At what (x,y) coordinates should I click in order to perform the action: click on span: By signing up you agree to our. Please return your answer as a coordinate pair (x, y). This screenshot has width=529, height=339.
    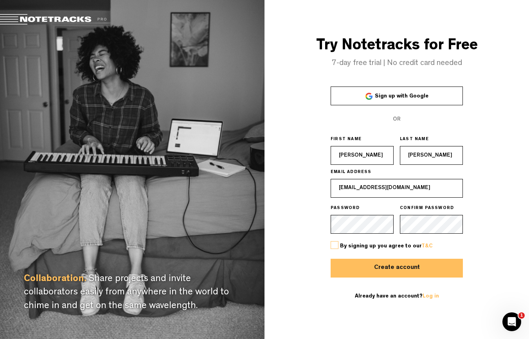
    Looking at the image, I should click on (387, 246).